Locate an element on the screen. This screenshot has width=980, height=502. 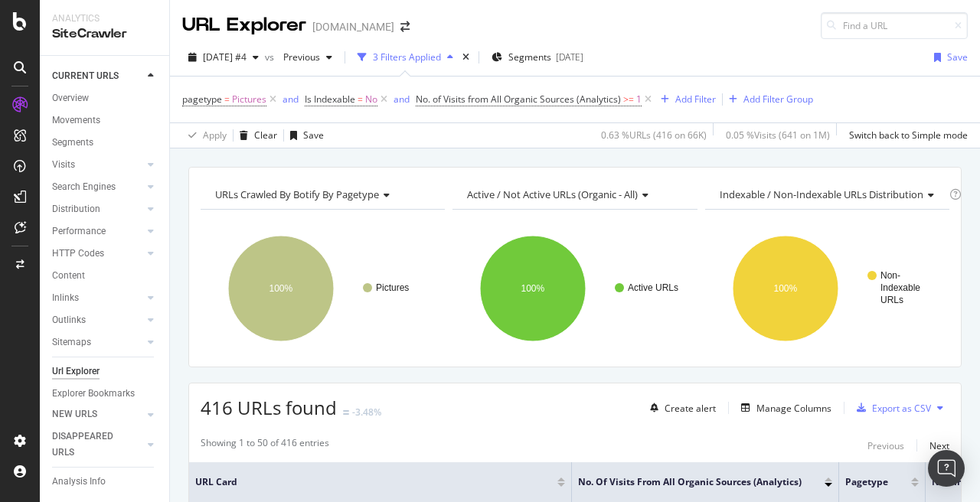
button: Previous is located at coordinates (886, 445).